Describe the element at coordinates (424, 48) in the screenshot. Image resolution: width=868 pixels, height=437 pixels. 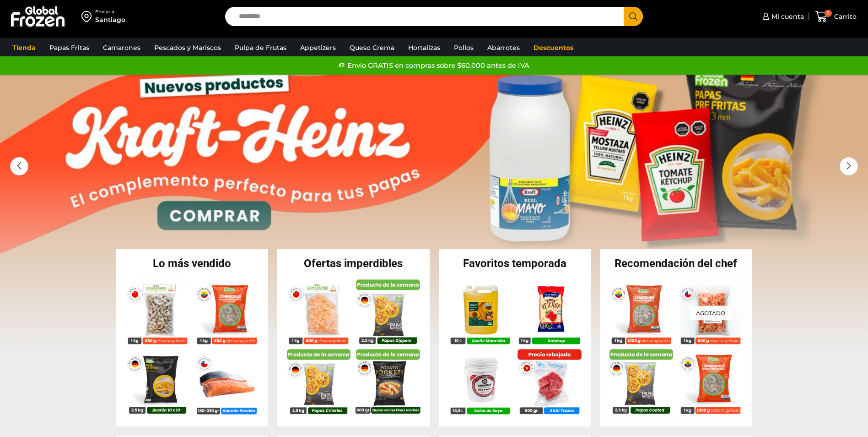
I see `a: Hortalizas` at that location.